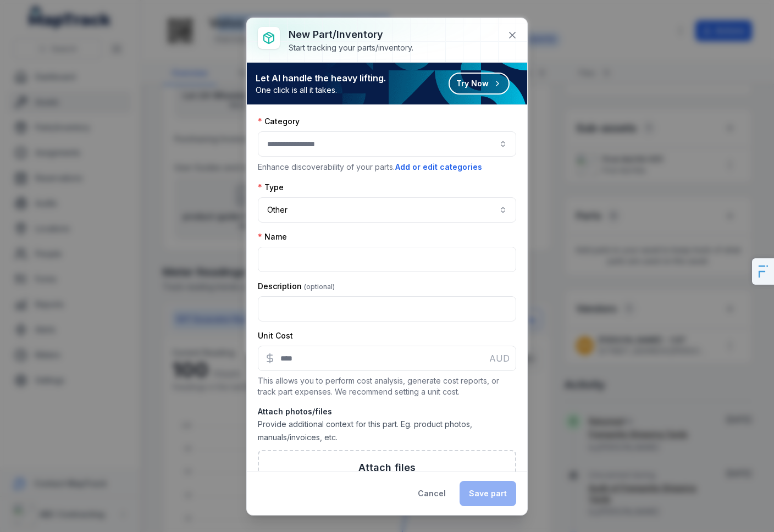 The image size is (774, 532). What do you see at coordinates (321, 78) in the screenshot?
I see `strong: Let AI handle the heavy lifting.` at bounding box center [321, 78].